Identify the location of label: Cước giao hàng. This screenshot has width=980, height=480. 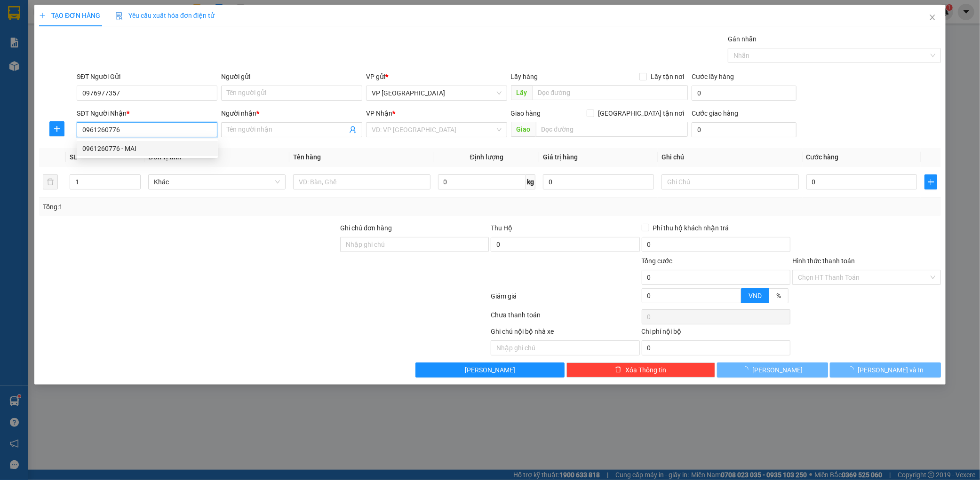
(715, 113).